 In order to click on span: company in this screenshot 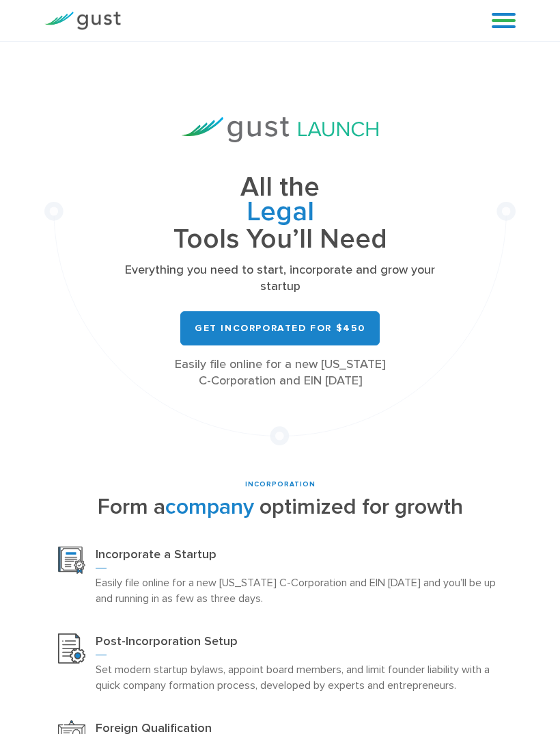, I will do `click(210, 507)`.